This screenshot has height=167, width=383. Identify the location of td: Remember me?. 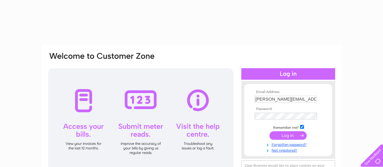
(288, 127).